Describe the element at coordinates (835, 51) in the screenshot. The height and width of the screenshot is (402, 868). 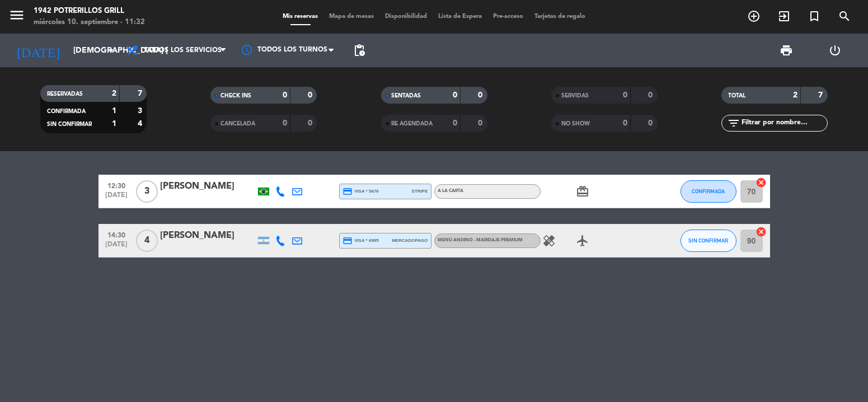
I see `i: power_settings_new` at that location.